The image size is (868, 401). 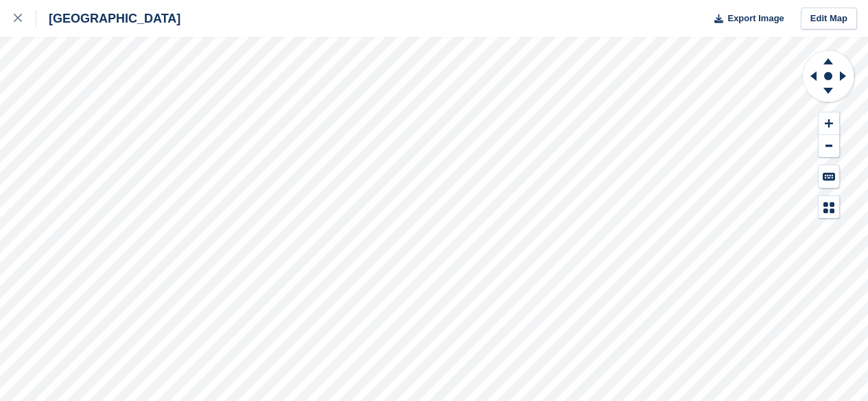 What do you see at coordinates (755, 18) in the screenshot?
I see `span: Export Image` at bounding box center [755, 18].